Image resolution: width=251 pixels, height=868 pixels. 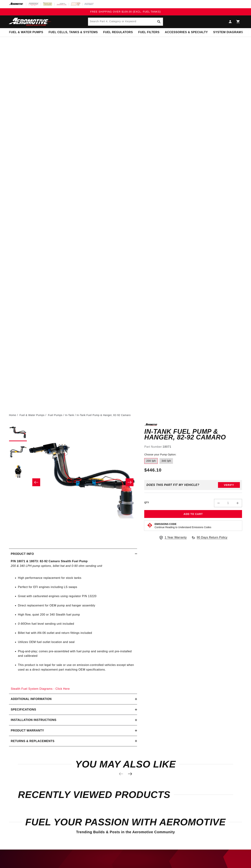 What do you see at coordinates (228, 33) in the screenshot?
I see `span: System Diagrams` at bounding box center [228, 33].